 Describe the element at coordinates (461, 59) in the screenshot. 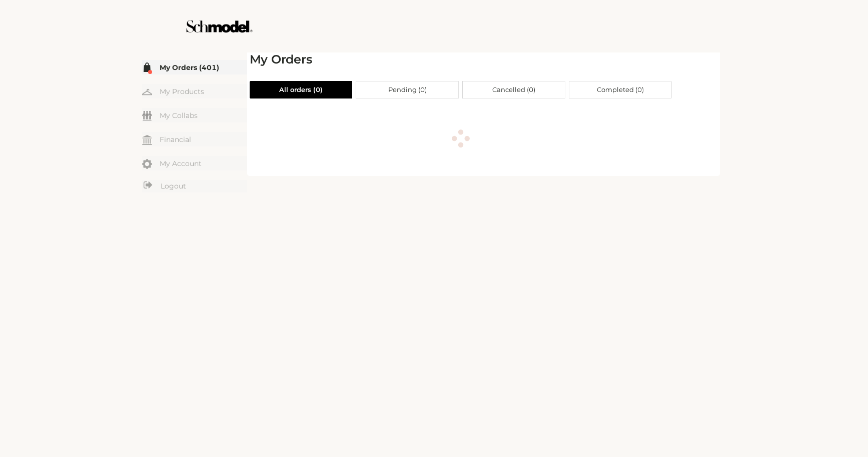

I see `h2: My Orders` at that location.